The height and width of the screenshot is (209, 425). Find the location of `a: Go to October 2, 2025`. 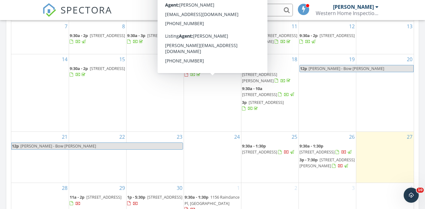

a: Go to October 2, 2025 is located at coordinates (295, 188).